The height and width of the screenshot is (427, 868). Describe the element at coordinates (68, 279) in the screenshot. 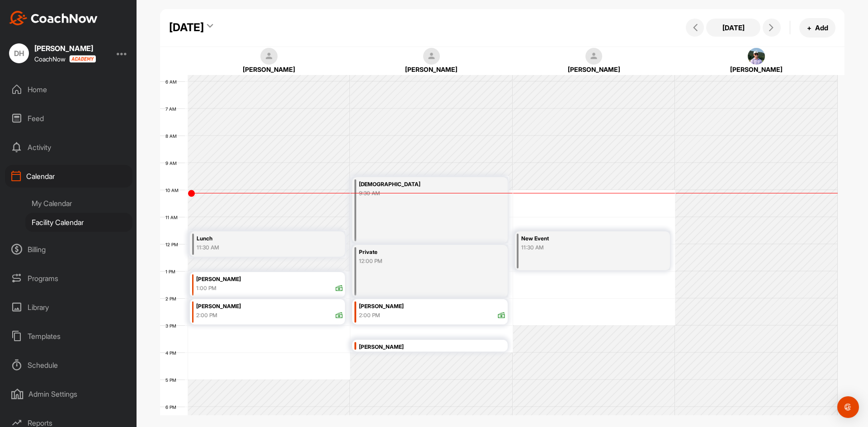

I see `div: Programs` at that location.